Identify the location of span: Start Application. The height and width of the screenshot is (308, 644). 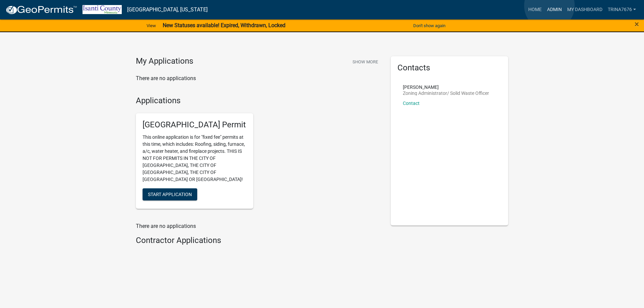
(170, 194).